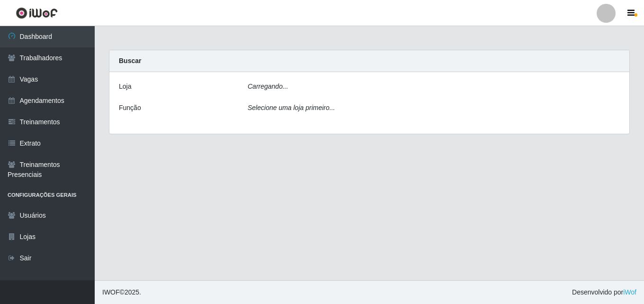 Image resolution: width=644 pixels, height=304 pixels. What do you see at coordinates (630, 292) in the screenshot?
I see `a: iWof` at bounding box center [630, 292].